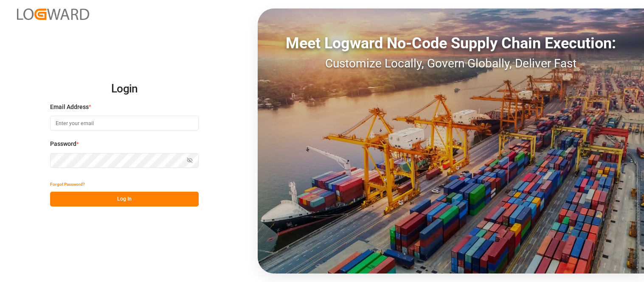 This screenshot has height=282, width=644. What do you see at coordinates (451, 43) in the screenshot?
I see `div: Meet Logward No-Code Supply Chain Execution:` at bounding box center [451, 43].